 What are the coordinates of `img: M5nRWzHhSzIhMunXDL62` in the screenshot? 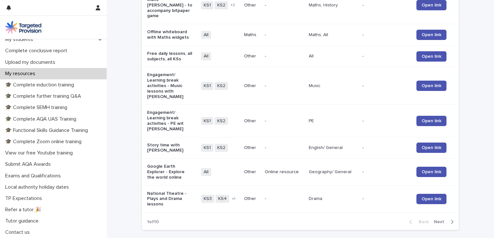 It's located at (23, 27).